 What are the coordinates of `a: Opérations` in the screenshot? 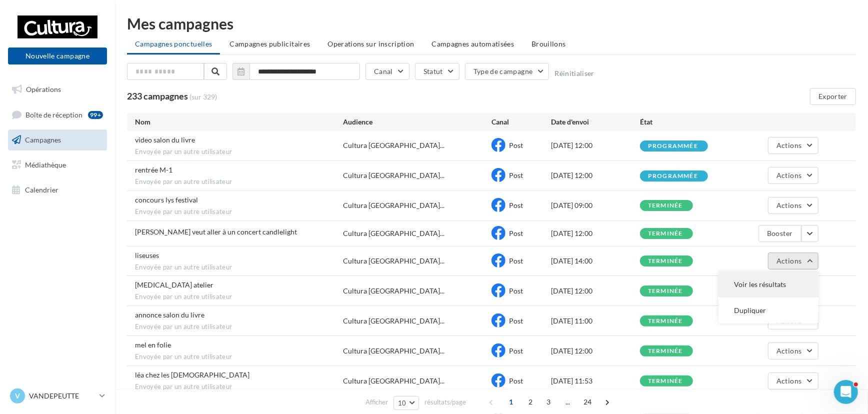 It's located at (58, 90).